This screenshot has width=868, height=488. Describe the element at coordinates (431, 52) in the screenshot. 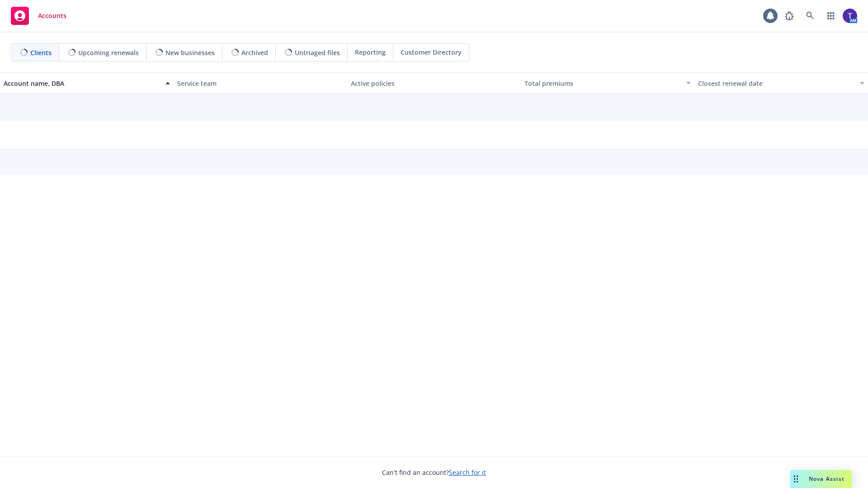

I see `span: Customer Directory` at that location.